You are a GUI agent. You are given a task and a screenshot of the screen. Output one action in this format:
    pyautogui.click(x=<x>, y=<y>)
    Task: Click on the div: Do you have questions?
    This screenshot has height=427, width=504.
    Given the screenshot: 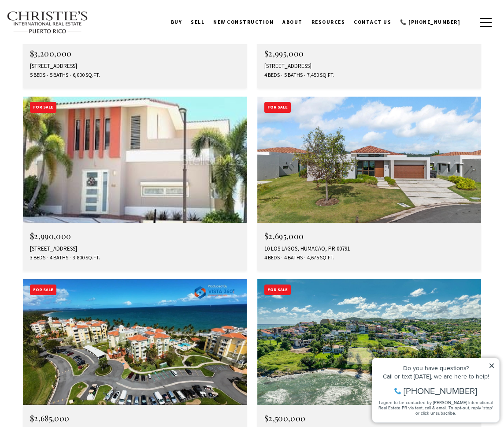 What is the action you would take?
    pyautogui.click(x=68, y=23)
    